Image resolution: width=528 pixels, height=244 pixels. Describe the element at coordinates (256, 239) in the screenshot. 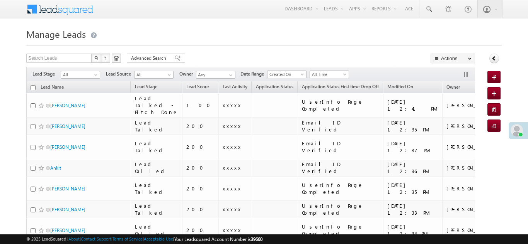

I see `span: 39660` at that location.